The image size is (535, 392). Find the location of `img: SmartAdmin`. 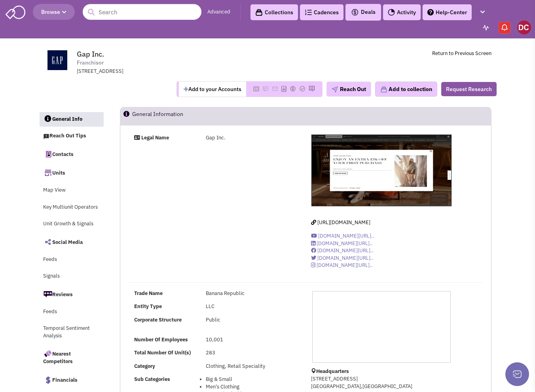

img: SmartAdmin is located at coordinates (15, 12).